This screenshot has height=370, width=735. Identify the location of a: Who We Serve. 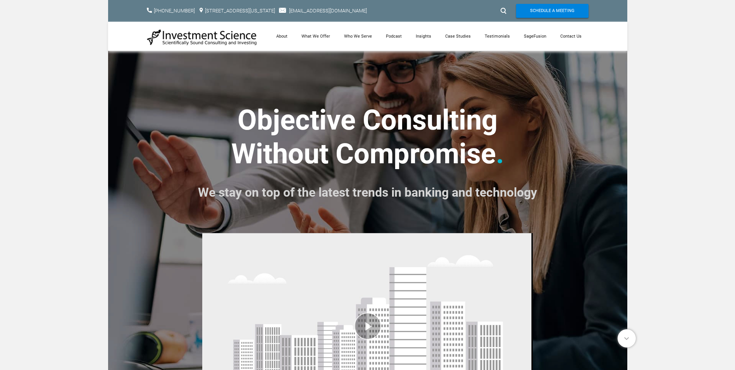
(358, 36).